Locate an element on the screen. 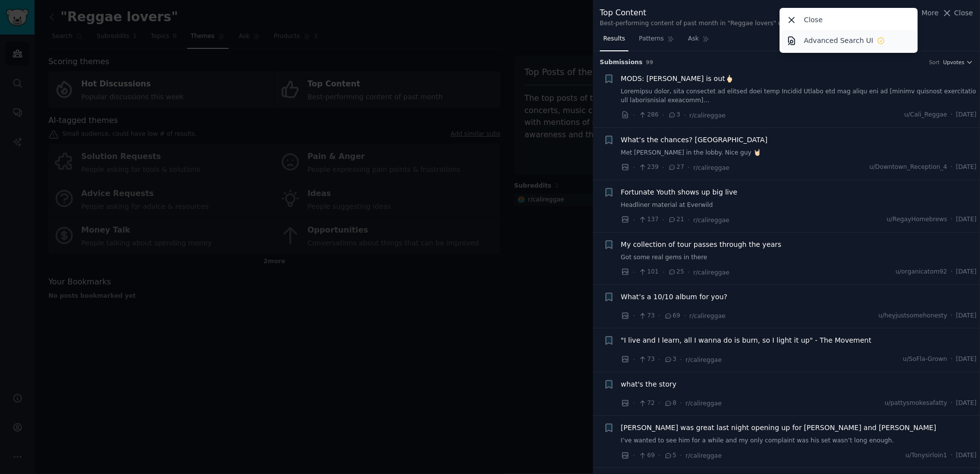 Image resolution: width=980 pixels, height=474 pixels. span: Fortunate Youth shows up big live is located at coordinates (679, 192).